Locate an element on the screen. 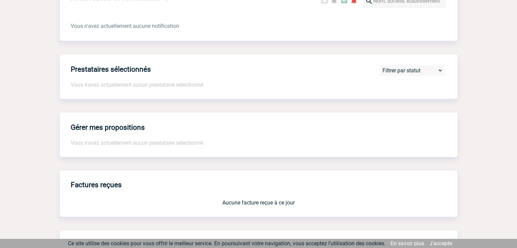 The image size is (517, 248). a: En savoir plus is located at coordinates (407, 243).